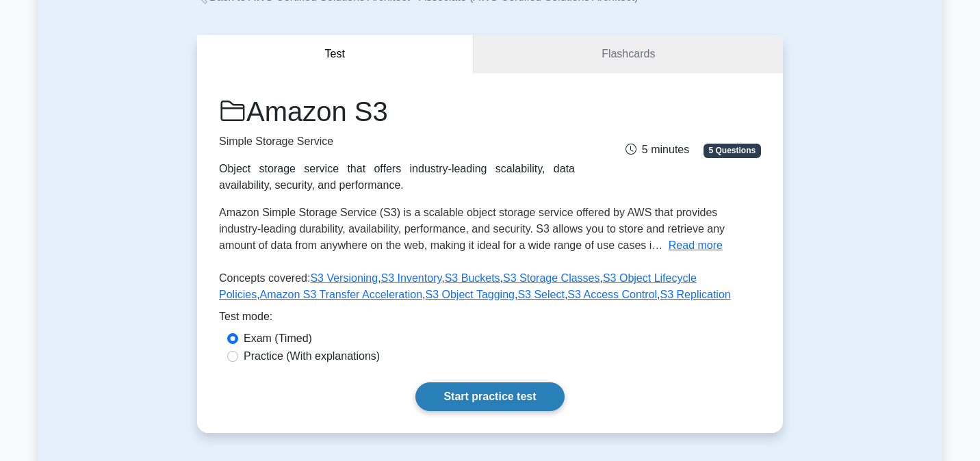  I want to click on button: Test, so click(335, 54).